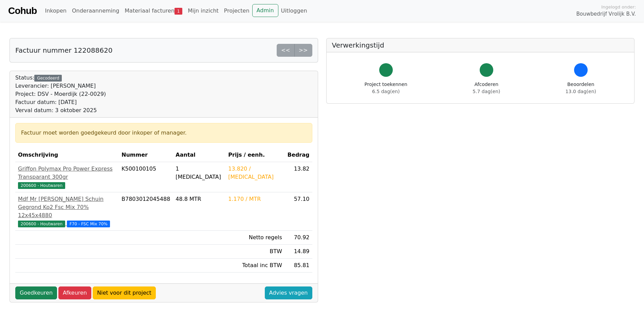 The image size is (644, 314). Describe the element at coordinates (298, 211) in the screenshot. I see `td: 57.10` at that location.